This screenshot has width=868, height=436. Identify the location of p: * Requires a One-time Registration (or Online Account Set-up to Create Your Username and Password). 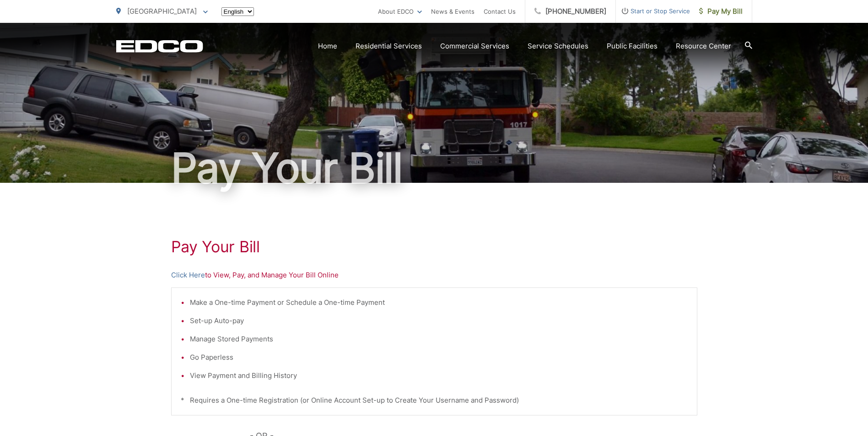
(434, 400).